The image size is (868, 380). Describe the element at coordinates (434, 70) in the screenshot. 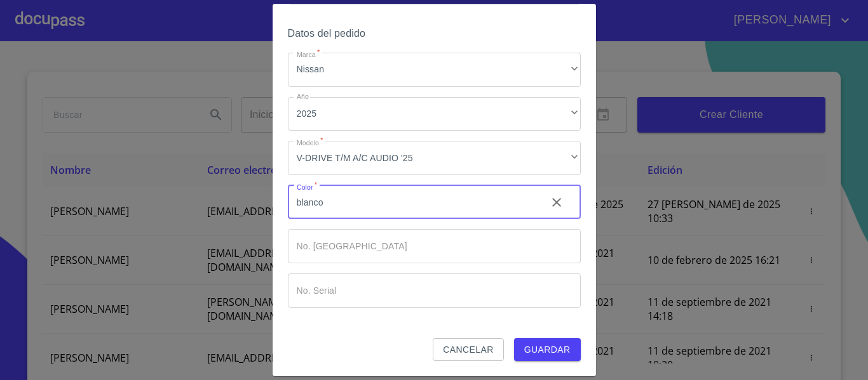

I see `div: Nissan` at that location.